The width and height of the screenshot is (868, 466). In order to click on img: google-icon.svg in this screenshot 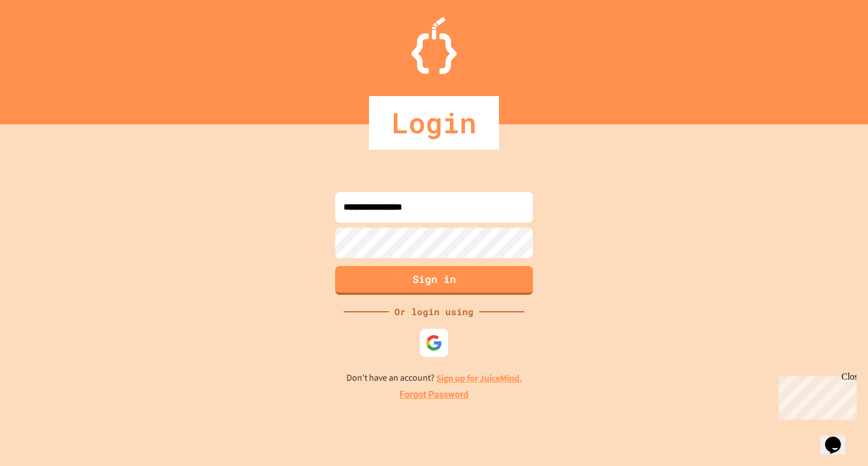, I will do `click(434, 343)`.